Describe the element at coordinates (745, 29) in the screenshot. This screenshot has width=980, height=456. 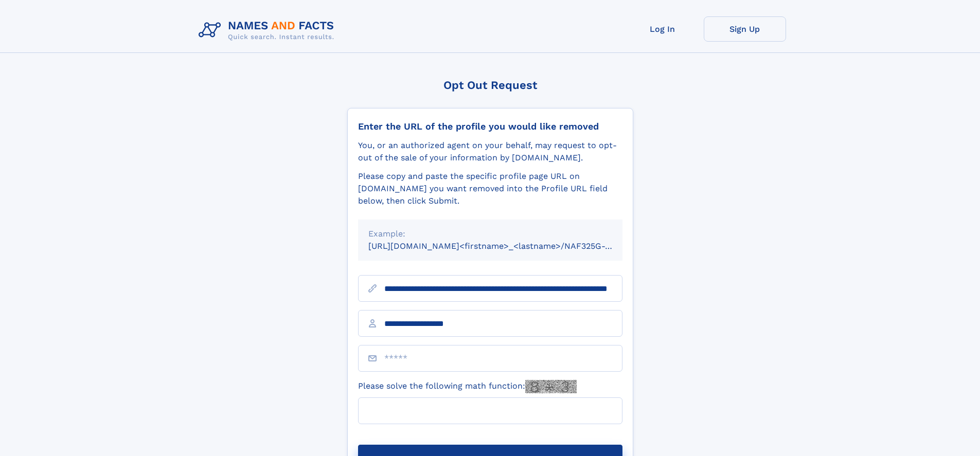
I see `a: Sign Up` at that location.